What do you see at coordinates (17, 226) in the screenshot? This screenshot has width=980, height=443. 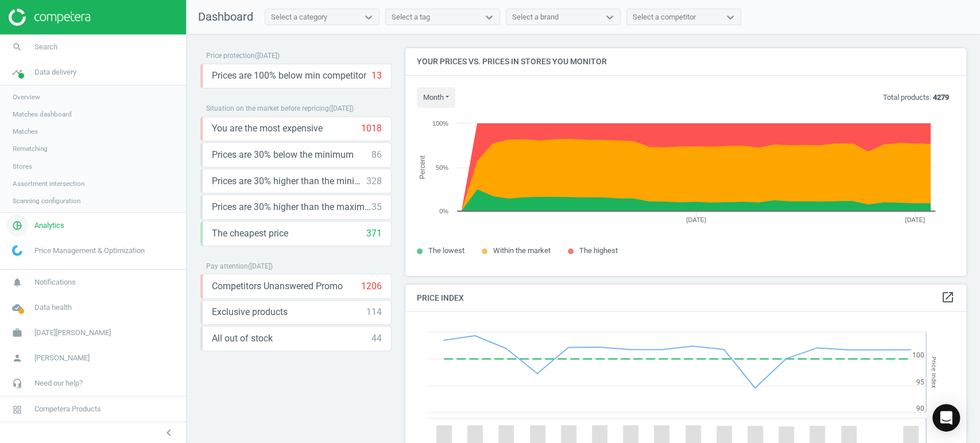 I see `i: pie_chart_outlined` at bounding box center [17, 226].